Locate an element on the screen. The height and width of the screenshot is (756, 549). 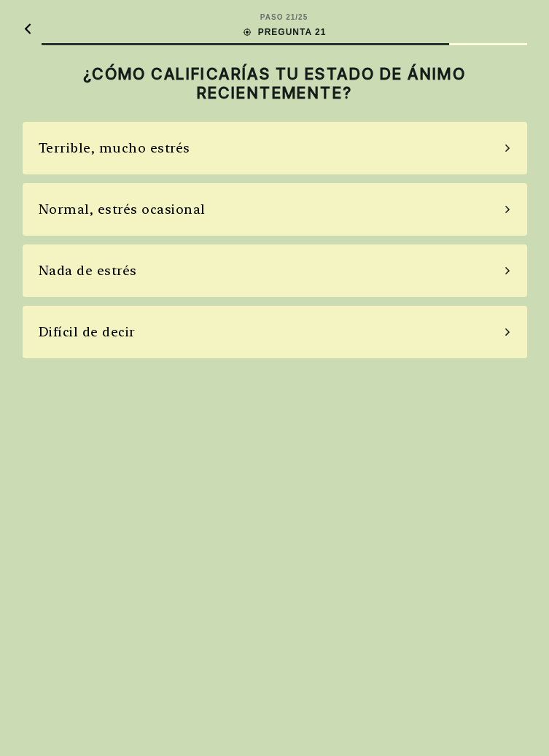
div: Nada de estrés is located at coordinates (88, 270).